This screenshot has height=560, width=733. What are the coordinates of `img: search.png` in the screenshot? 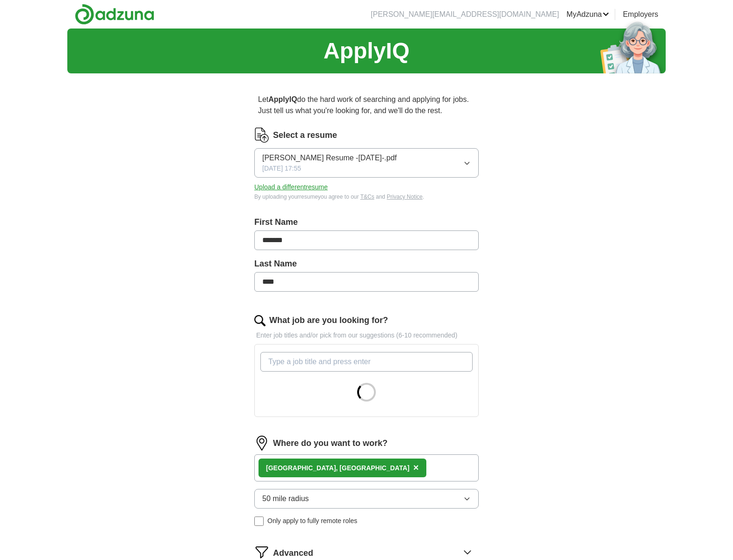 It's located at (260, 321).